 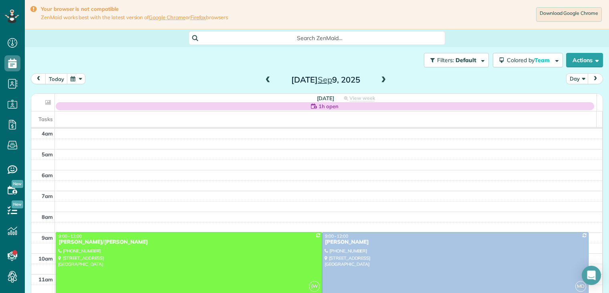 I want to click on span: Filters:, so click(x=445, y=60).